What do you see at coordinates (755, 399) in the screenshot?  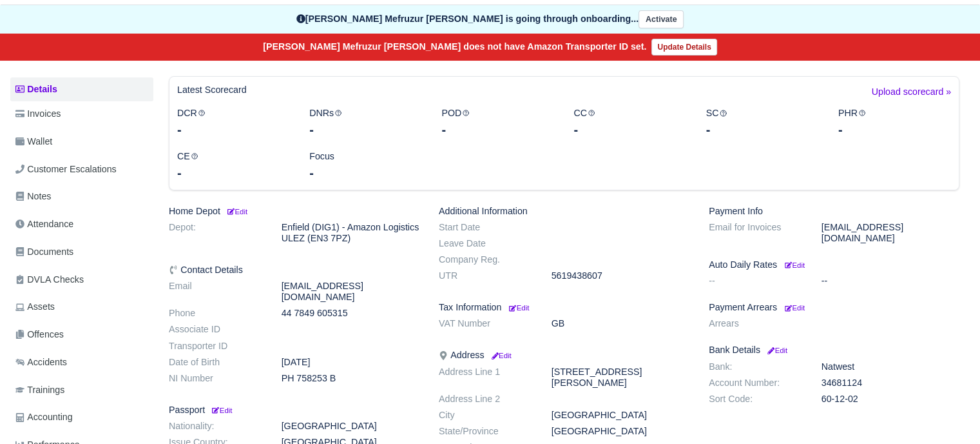 I see `dt: Sort Code:` at bounding box center [755, 399].